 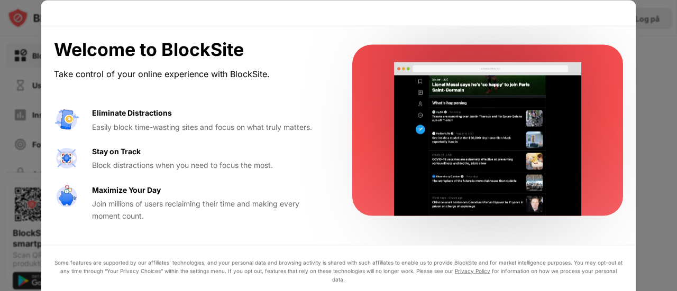 I want to click on img: value-focus.svg, so click(x=67, y=158).